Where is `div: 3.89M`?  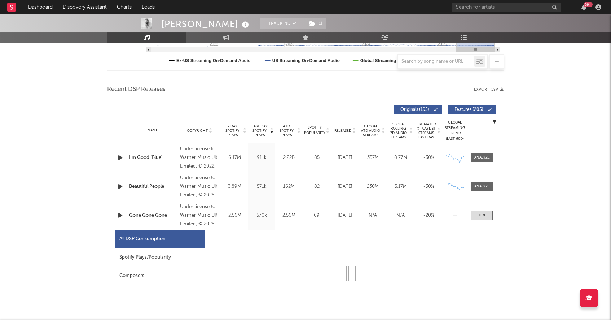 div: 3.89M is located at coordinates (235, 187).